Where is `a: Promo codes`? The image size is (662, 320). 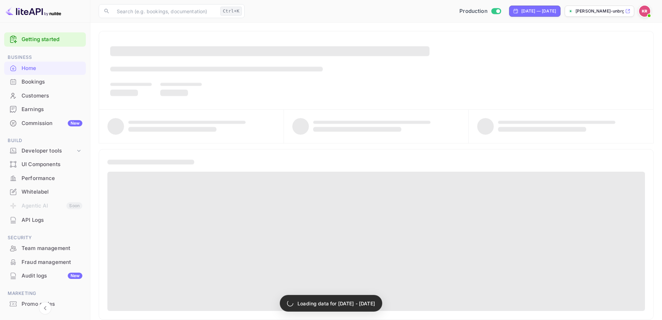
a: Promo codes is located at coordinates (45, 303).